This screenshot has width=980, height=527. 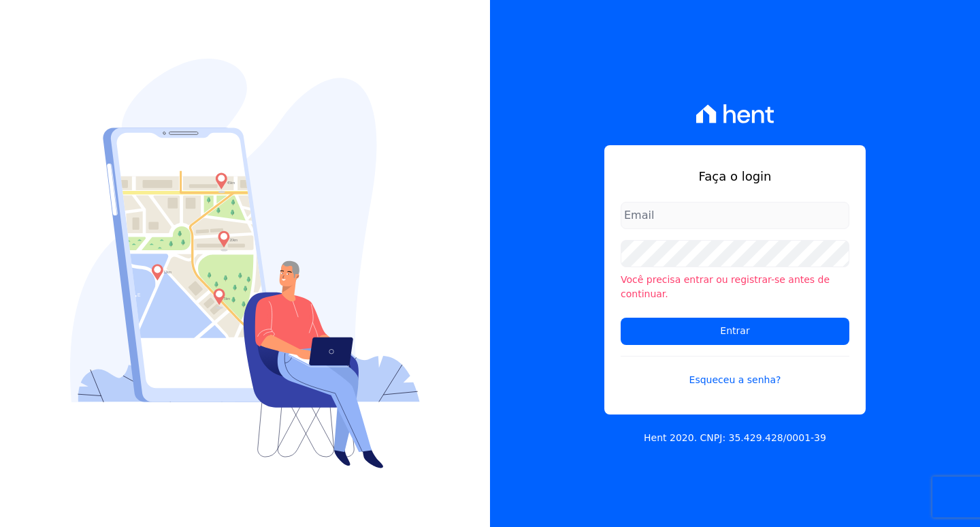 What do you see at coordinates (735, 175) in the screenshot?
I see `h1: Faça o login` at bounding box center [735, 175].